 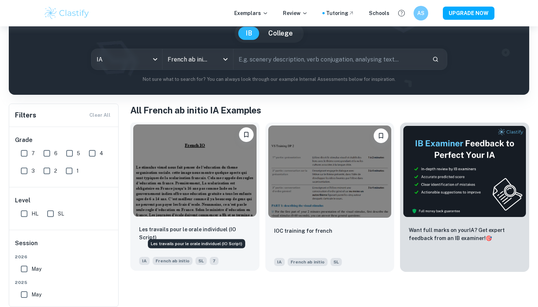 What do you see at coordinates (195, 197) in the screenshot?
I see `a: BookmarkLes travails pour le orale individuel (IO Script)IAFrench ab initioSL7` at bounding box center [195, 197].